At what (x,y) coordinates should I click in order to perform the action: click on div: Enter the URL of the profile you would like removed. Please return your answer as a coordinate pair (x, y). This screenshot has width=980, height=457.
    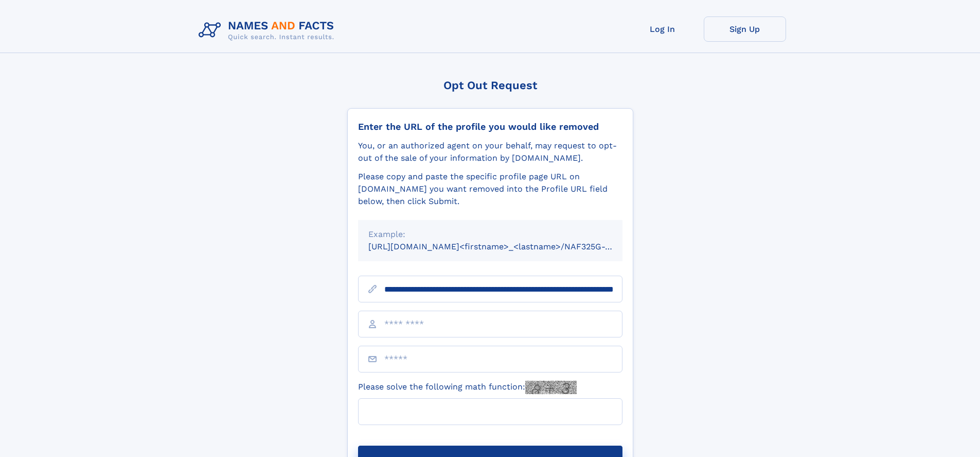
    Looking at the image, I should click on (490, 126).